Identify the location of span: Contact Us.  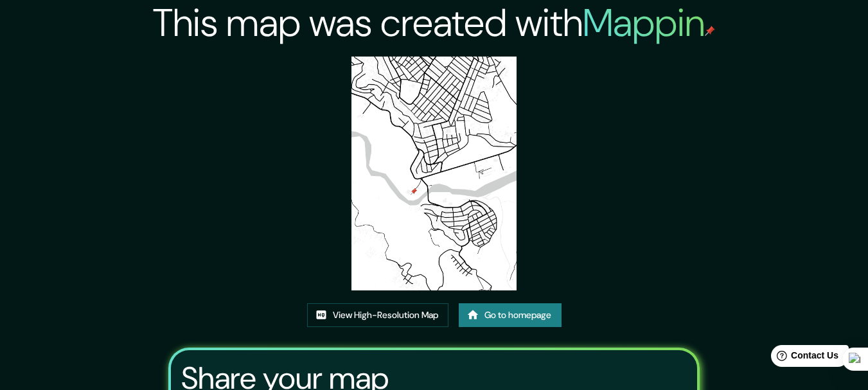
(61, 15).